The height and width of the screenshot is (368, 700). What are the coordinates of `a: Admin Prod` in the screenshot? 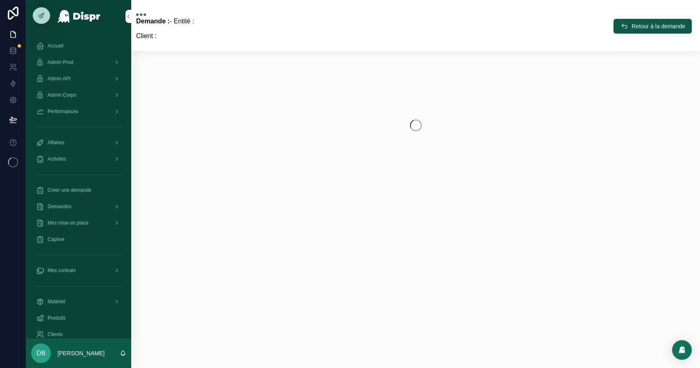 It's located at (79, 62).